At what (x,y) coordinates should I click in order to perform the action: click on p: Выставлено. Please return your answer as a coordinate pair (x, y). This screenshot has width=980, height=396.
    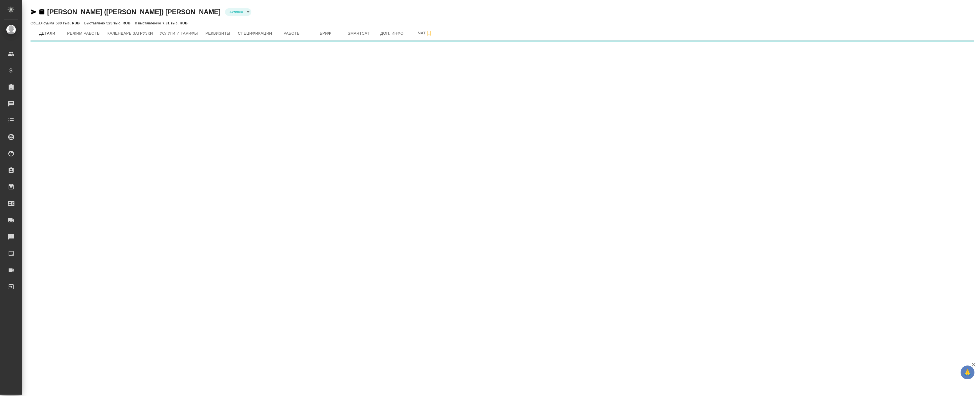
    Looking at the image, I should click on (95, 23).